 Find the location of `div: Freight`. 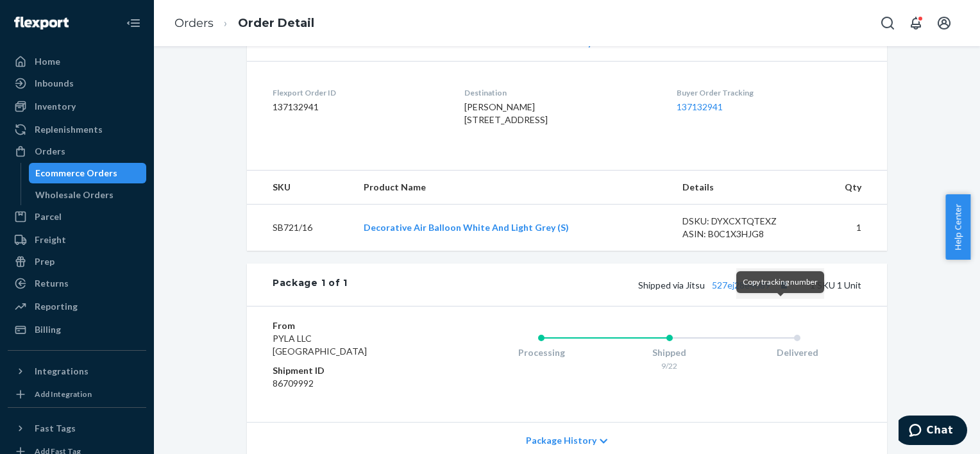

div: Freight is located at coordinates (50, 240).